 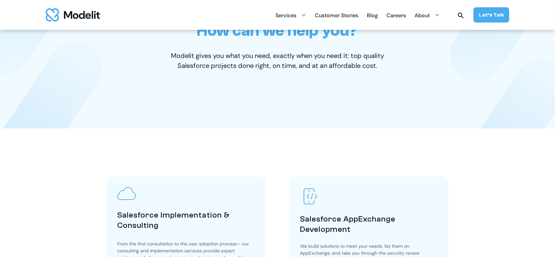 What do you see at coordinates (73, 15) in the screenshot?
I see `a: home` at bounding box center [73, 15].